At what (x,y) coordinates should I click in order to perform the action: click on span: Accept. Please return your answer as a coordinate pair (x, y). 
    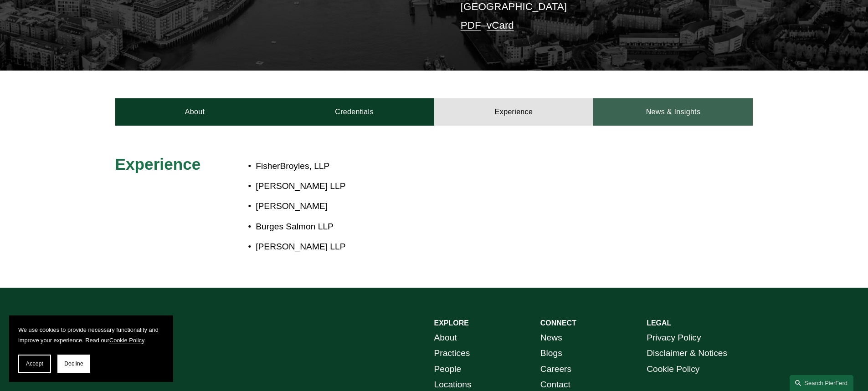
    Looking at the image, I should click on (34, 364).